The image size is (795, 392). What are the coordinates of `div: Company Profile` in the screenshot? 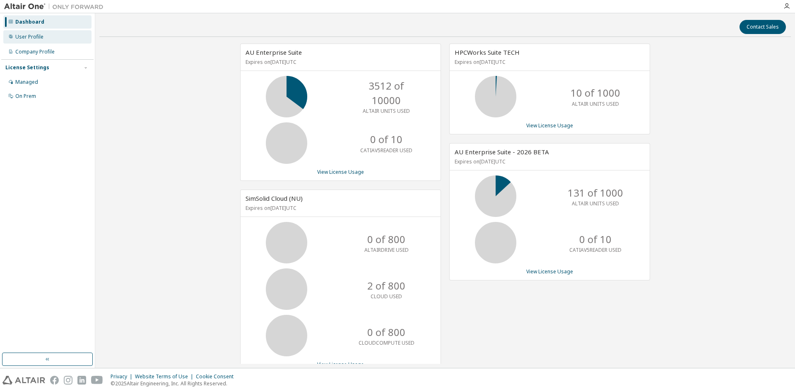 It's located at (35, 52).